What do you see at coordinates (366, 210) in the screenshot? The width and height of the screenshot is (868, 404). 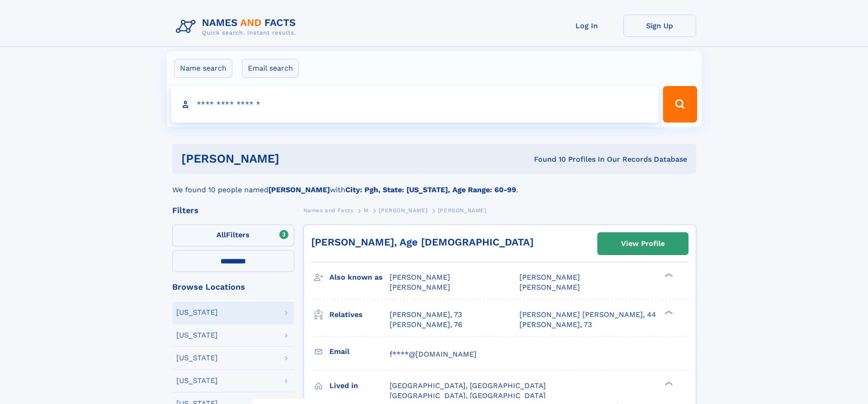 I see `span: M` at bounding box center [366, 210].